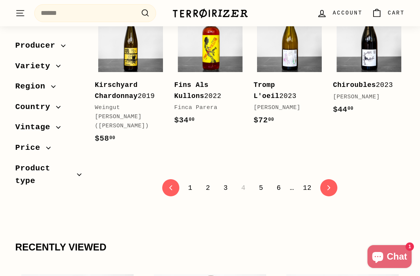 This screenshot has height=276, width=420. What do you see at coordinates (38, 46) in the screenshot?
I see `span: Producer` at bounding box center [38, 46].